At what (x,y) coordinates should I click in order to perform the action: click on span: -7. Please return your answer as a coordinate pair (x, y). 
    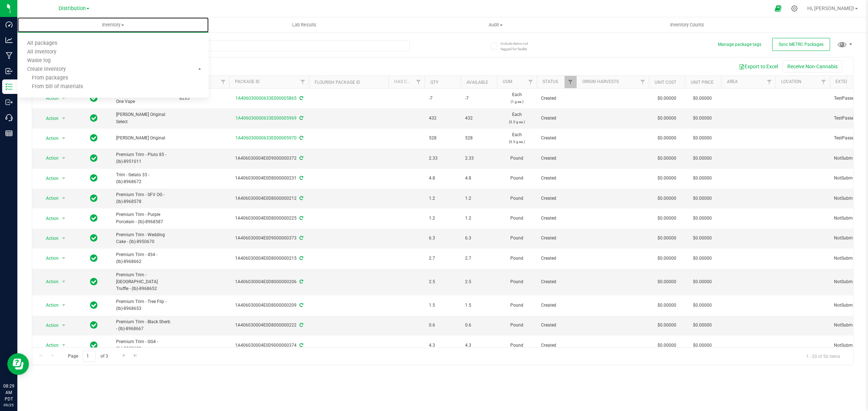
    Looking at the image, I should click on (443, 98).